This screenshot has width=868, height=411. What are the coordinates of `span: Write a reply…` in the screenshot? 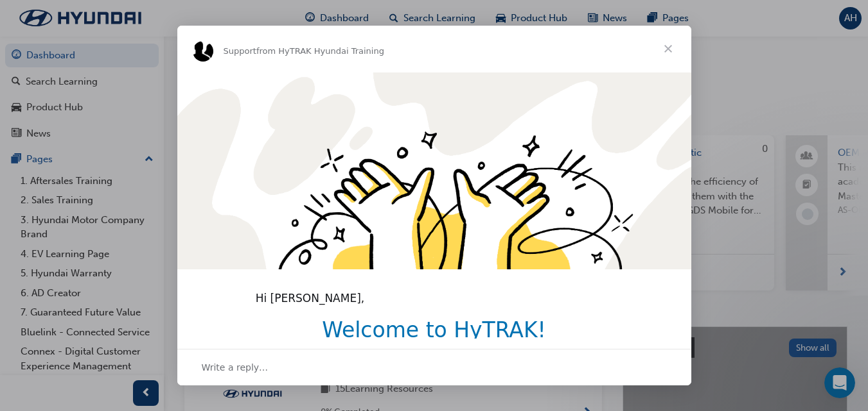 It's located at (235, 367).